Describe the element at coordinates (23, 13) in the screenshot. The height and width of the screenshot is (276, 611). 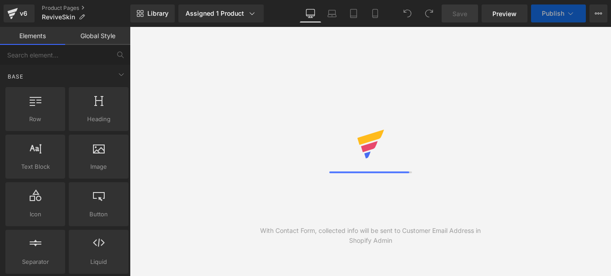
I see `div: v6` at that location.